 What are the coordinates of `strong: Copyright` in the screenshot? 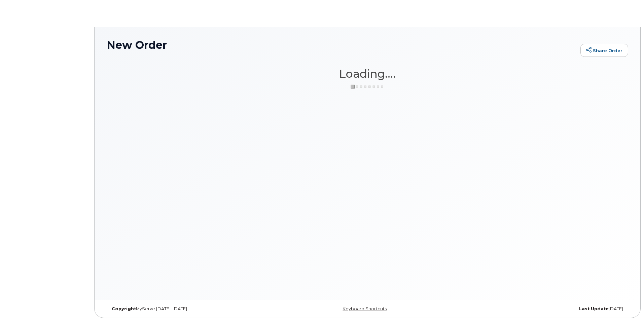 It's located at (124, 309).